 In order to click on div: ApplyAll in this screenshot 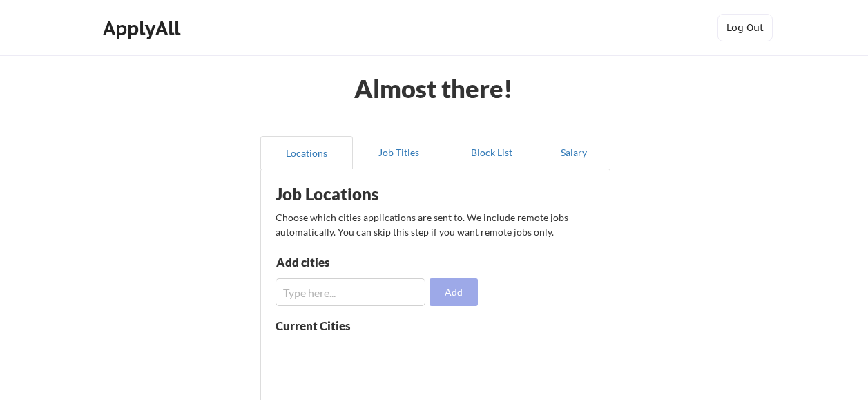, I will do `click(144, 28)`.